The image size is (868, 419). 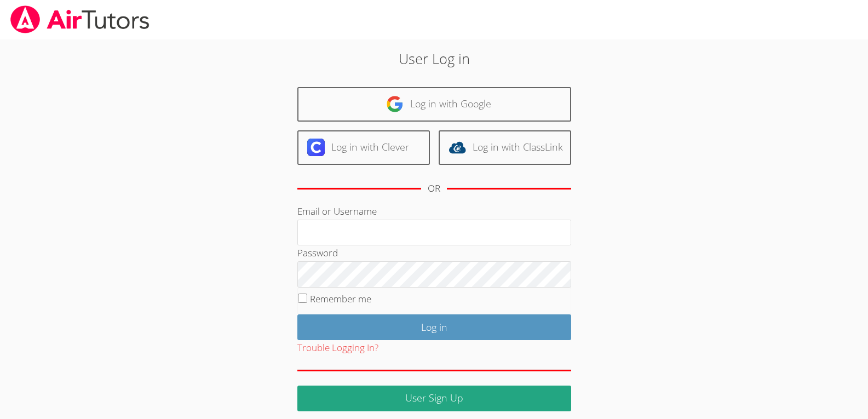 I want to click on input: Log in, so click(x=434, y=327).